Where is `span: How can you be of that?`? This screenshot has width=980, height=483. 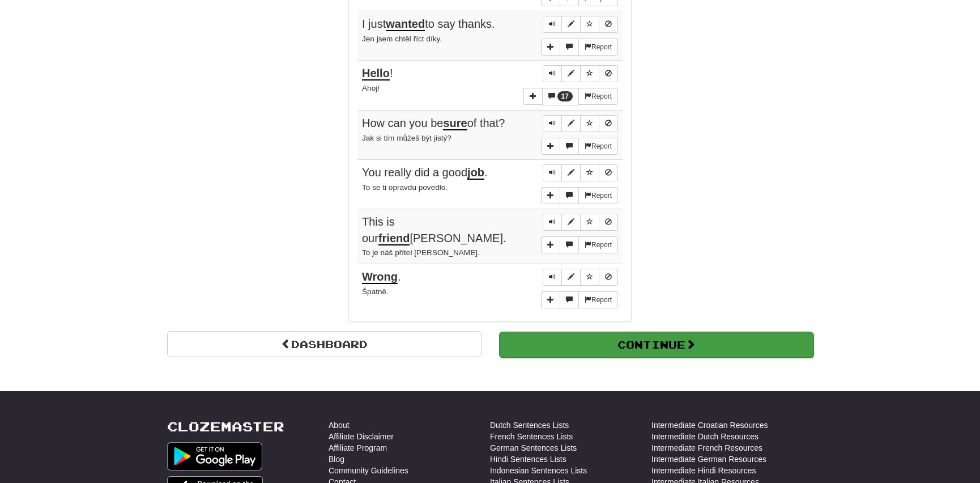
span: How can you be of that? is located at coordinates (434, 123).